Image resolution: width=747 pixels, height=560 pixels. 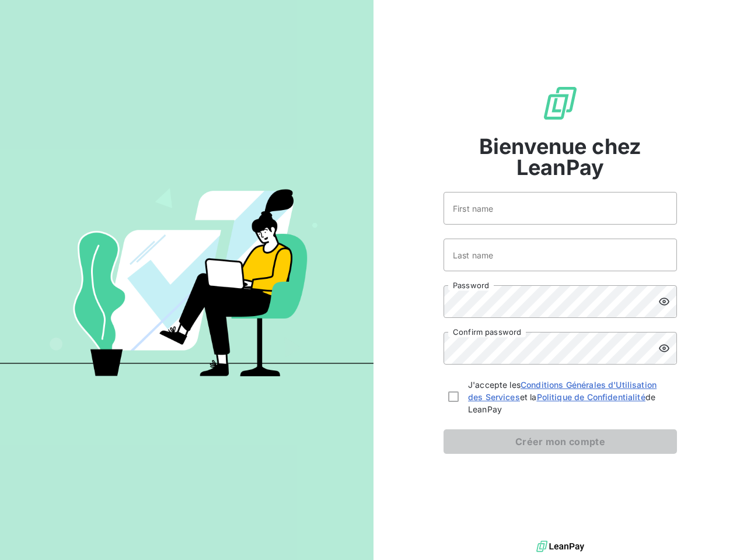 I want to click on a: Conditions Générales d'Utilisation des Services, so click(x=562, y=391).